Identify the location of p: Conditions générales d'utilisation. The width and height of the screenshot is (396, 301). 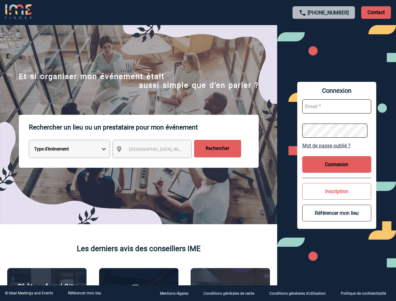
(297, 294).